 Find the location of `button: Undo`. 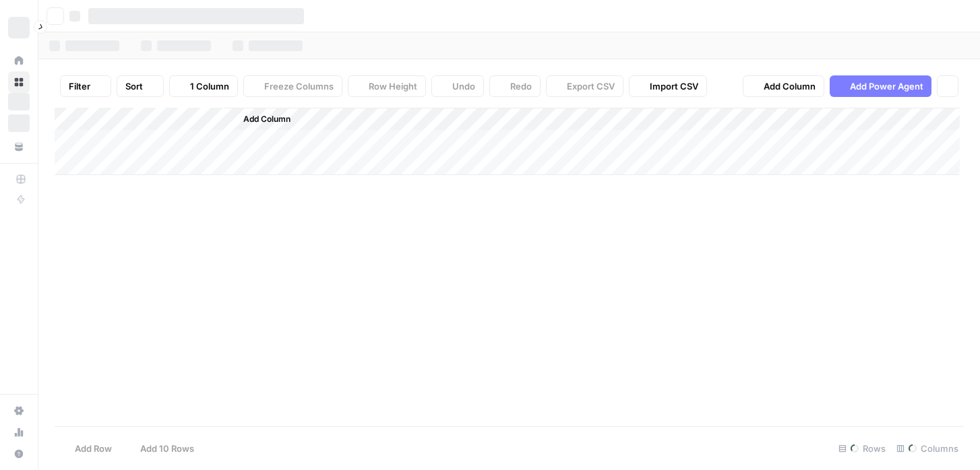

button: Undo is located at coordinates (458, 87).